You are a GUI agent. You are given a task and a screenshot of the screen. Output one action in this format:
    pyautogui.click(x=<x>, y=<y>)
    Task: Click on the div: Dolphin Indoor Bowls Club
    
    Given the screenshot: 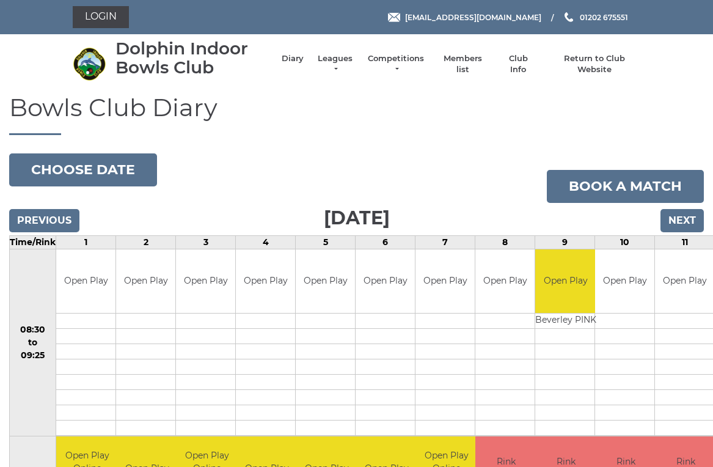 What is the action you would take?
    pyautogui.click(x=192, y=58)
    